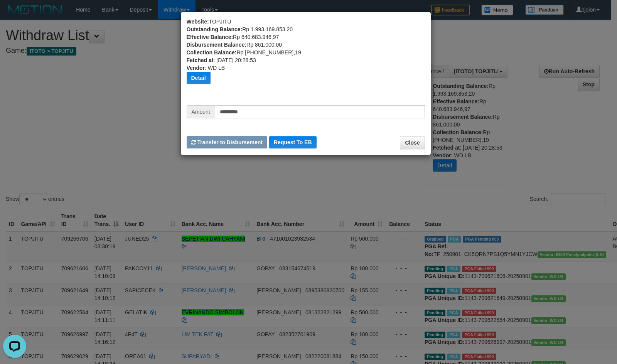  I want to click on b: Collection Balance:, so click(212, 52).